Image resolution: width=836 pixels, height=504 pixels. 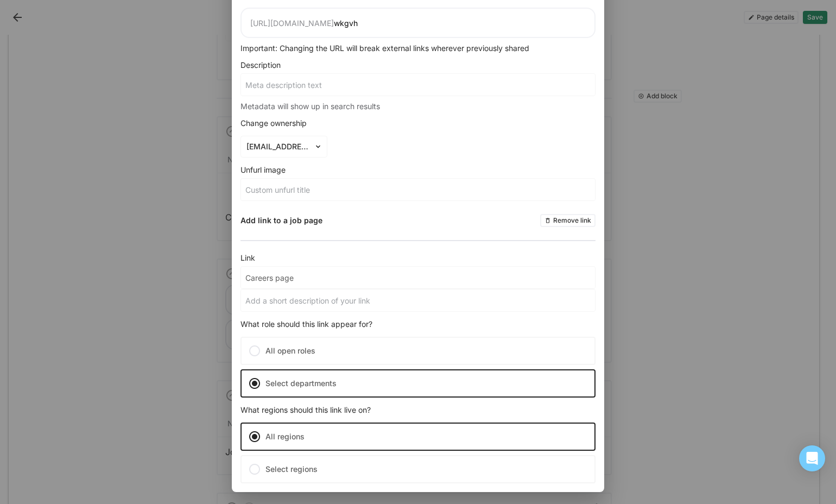 I want to click on div: Description, so click(x=418, y=63).